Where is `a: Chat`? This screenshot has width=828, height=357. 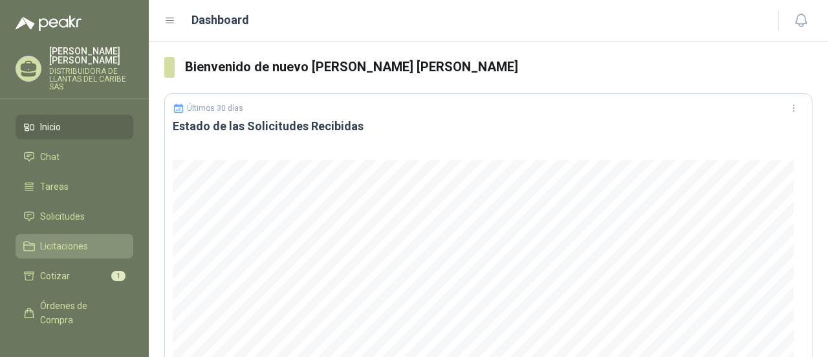
a: Chat is located at coordinates (74, 157).